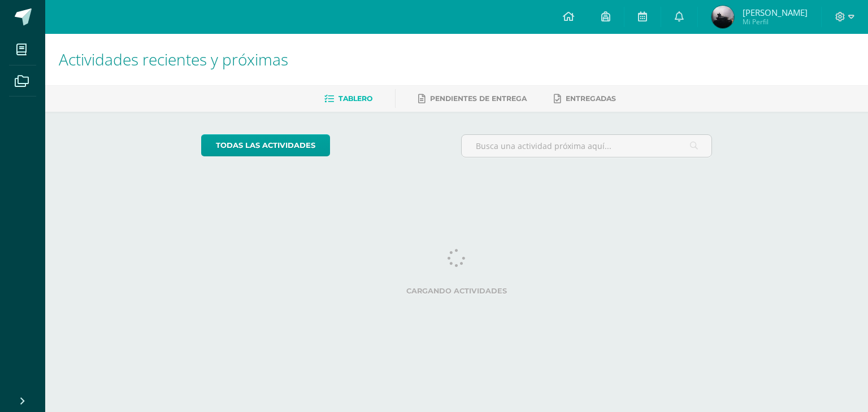 Image resolution: width=868 pixels, height=412 pixels. Describe the element at coordinates (473, 99) in the screenshot. I see `a: Pendientes de entrega` at that location.